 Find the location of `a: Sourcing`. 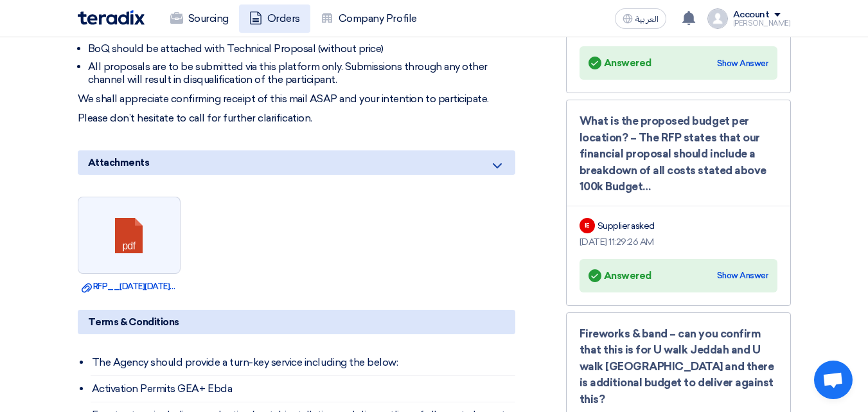

a: Sourcing is located at coordinates (199, 19).